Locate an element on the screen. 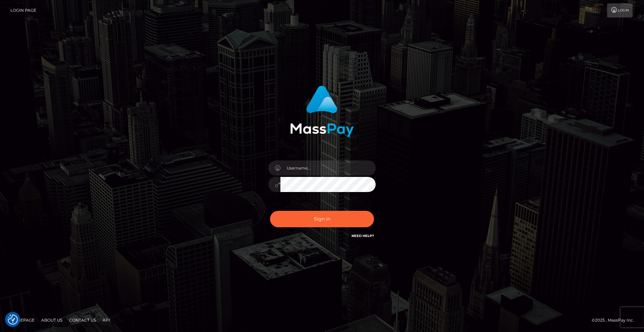 This screenshot has height=332, width=644. input: Username... is located at coordinates (328, 168).